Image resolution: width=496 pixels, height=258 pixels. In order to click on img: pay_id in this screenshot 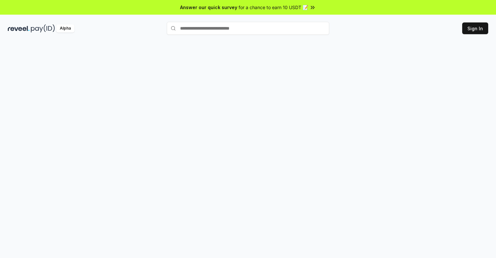, I will do `click(43, 28)`.